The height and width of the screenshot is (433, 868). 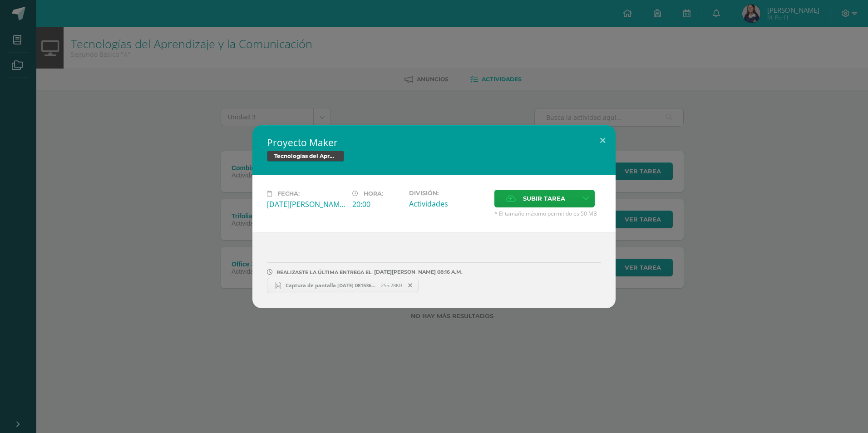 I want to click on span: REALIZASTE LA ÚLTIMA ENTREGA EL, so click(x=324, y=272).